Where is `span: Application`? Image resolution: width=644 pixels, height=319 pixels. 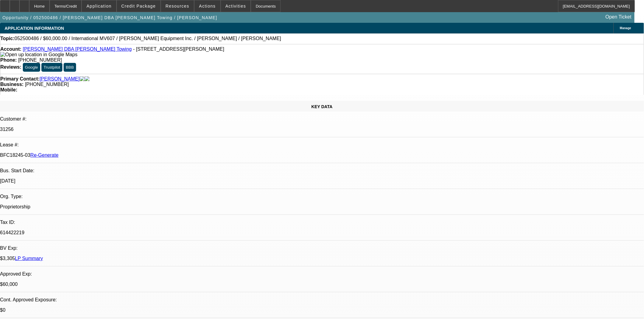
span: Application is located at coordinates (99, 6).